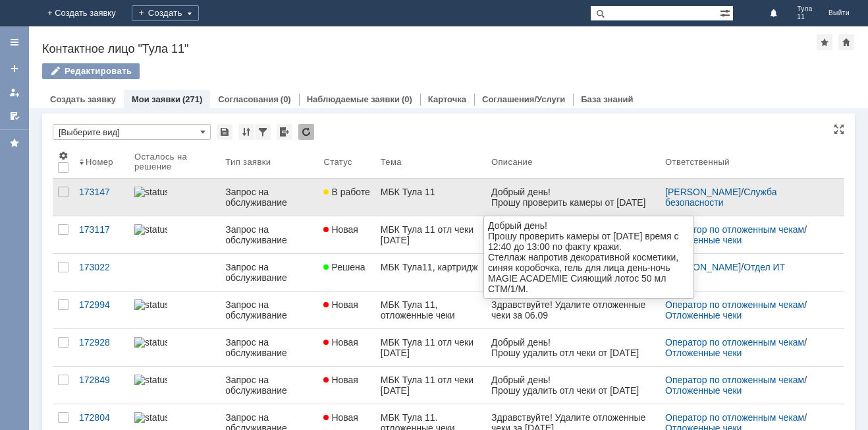 The width and height of the screenshot is (868, 430). I want to click on div: Сохранить вид, so click(225, 132).